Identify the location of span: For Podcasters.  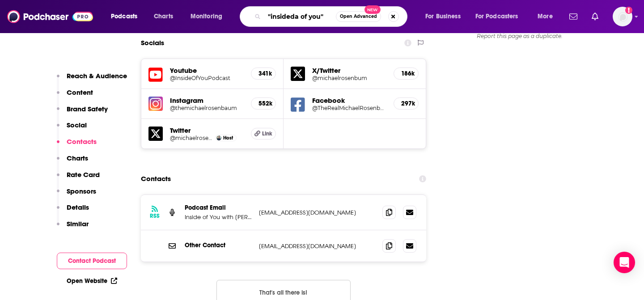
(497, 16).